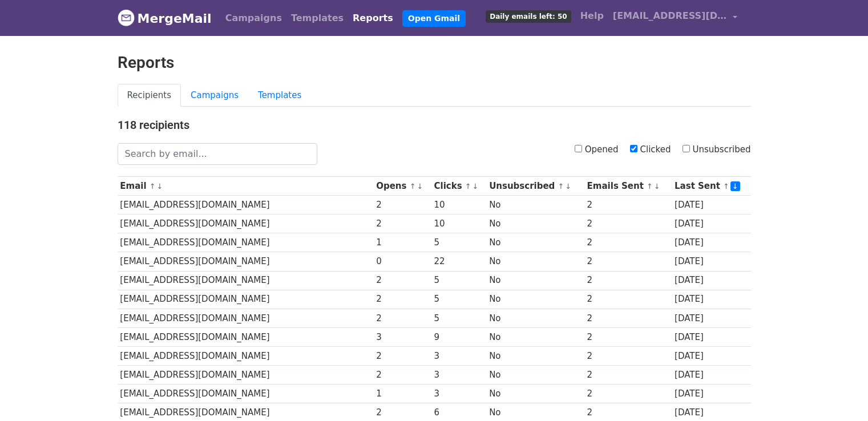 The width and height of the screenshot is (868, 421). Describe the element at coordinates (459, 186) in the screenshot. I see `th: Clicks` at that location.